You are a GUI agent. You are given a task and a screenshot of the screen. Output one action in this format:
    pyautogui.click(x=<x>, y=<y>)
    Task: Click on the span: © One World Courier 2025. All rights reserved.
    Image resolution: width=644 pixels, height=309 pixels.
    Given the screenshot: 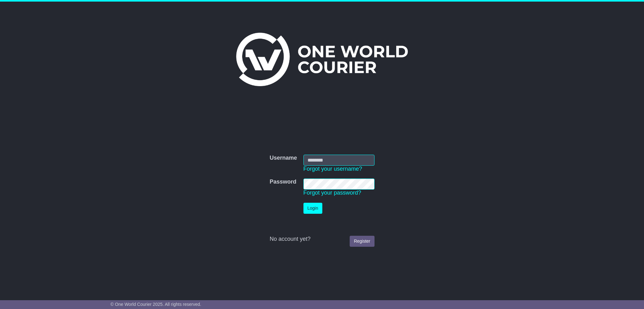 What is the action you would take?
    pyautogui.click(x=156, y=304)
    